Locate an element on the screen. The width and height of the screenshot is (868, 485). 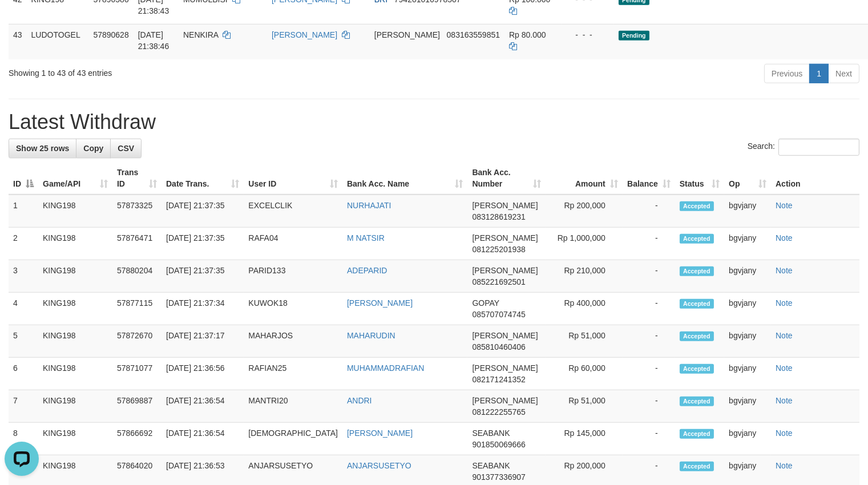
td: 1 is located at coordinates (24, 211).